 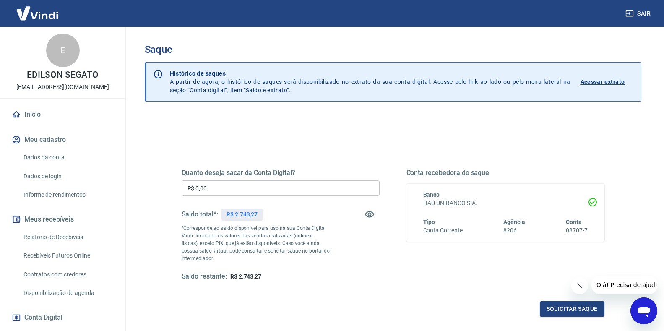 What do you see at coordinates (608, 82) in the screenshot?
I see `a: Acessar extrato` at bounding box center [608, 82].